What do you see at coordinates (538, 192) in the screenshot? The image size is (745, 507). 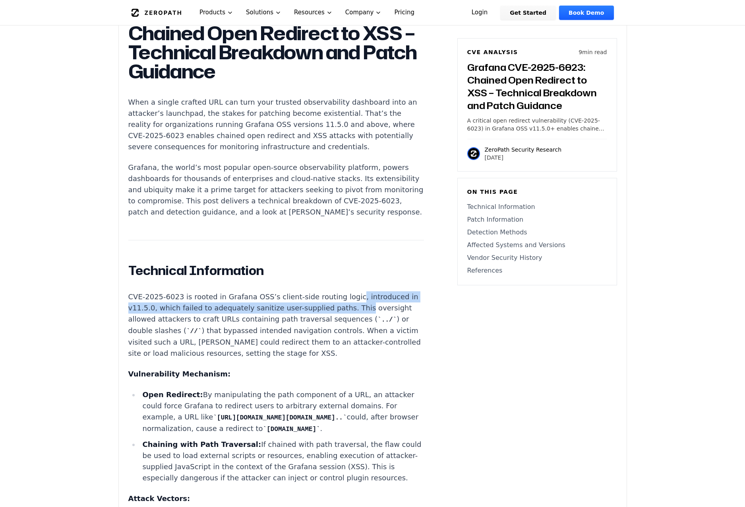 I see `h6: On this page` at bounding box center [538, 192].